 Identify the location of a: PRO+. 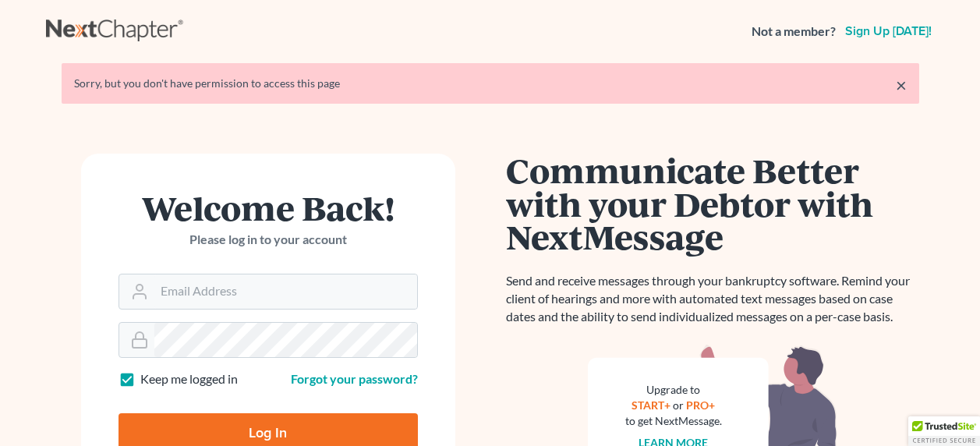
(700, 405).